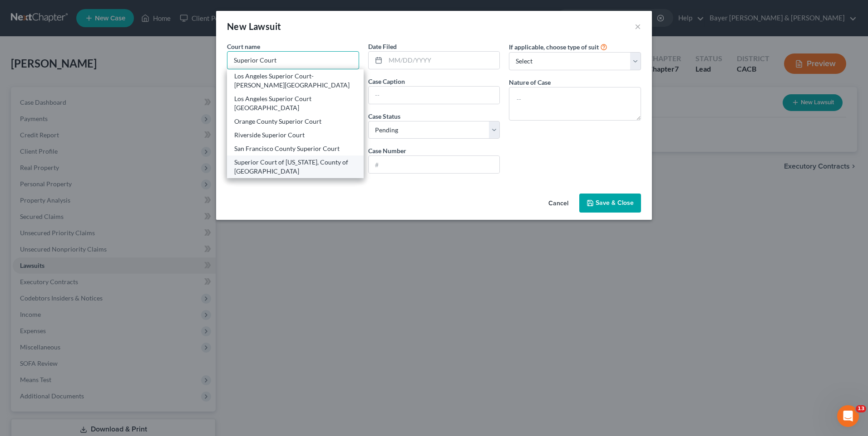 The image size is (868, 436). Describe the element at coordinates (558, 203) in the screenshot. I see `button: Cancel` at that location.